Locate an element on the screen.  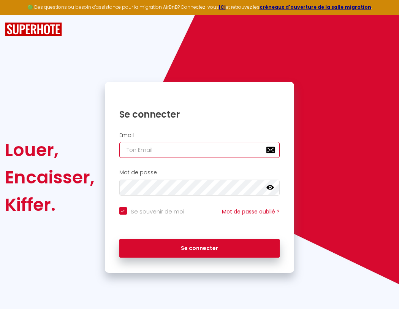
a: créneaux d'ouverture de la salle migration is located at coordinates (316, 7).